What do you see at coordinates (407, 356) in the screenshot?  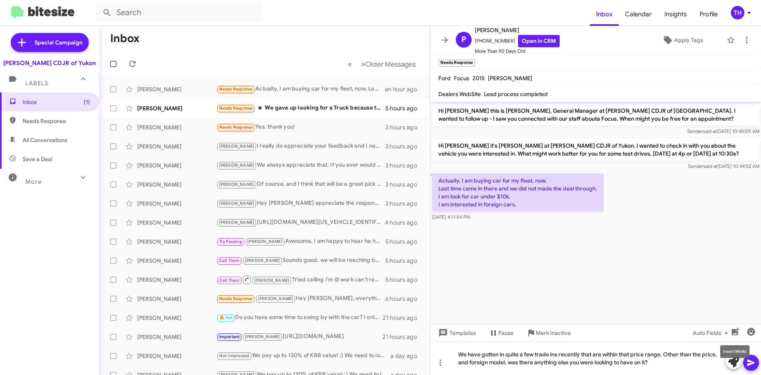 I see `div: a day ago` at bounding box center [407, 356].